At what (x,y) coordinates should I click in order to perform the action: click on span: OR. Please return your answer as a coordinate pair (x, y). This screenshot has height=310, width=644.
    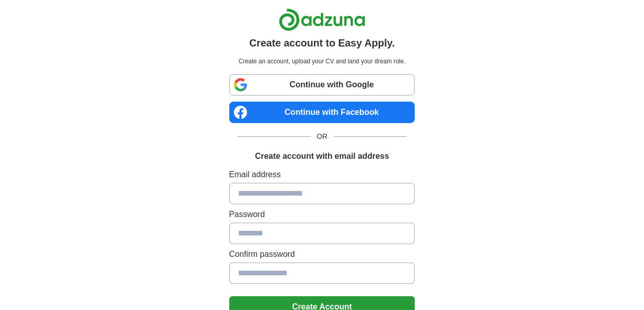
    Looking at the image, I should click on (322, 137).